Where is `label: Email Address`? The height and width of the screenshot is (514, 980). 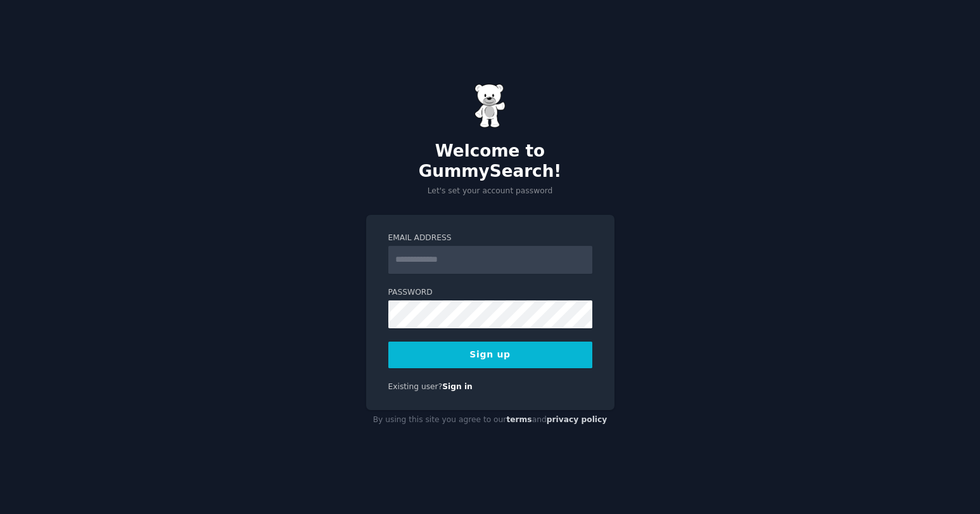
label: Email Address is located at coordinates (490, 238).